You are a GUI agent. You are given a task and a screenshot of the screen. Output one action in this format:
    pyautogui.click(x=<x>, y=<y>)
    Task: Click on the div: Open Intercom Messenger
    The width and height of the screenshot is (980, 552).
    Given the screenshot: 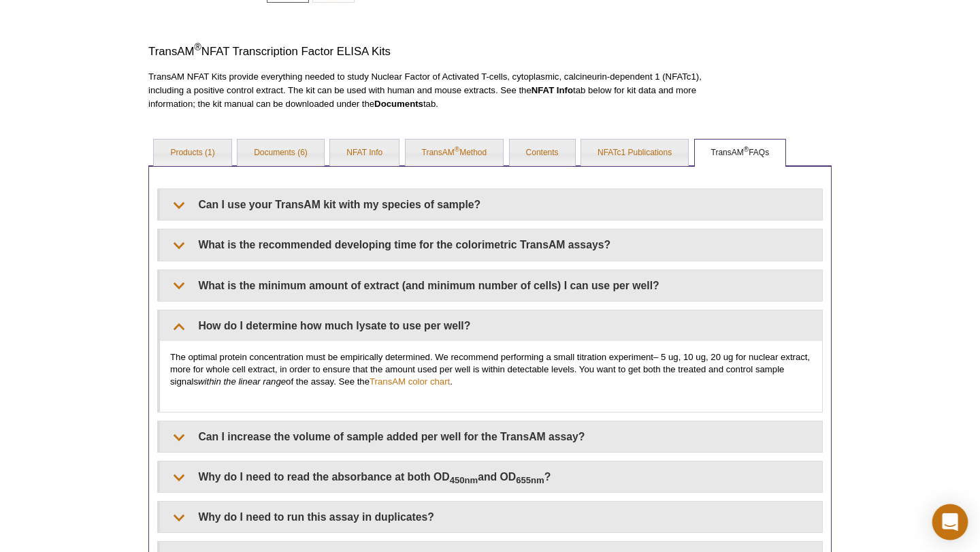 What is the action you would take?
    pyautogui.click(x=950, y=522)
    